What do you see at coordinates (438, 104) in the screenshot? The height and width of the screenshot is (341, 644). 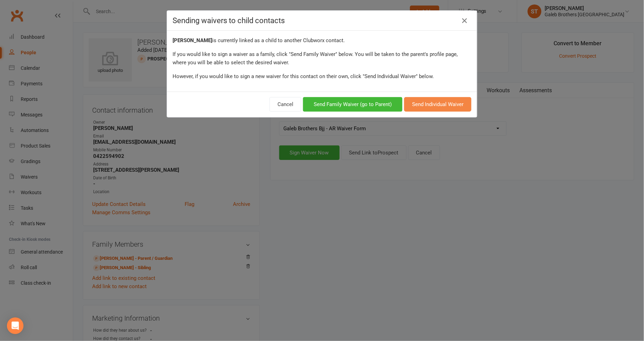 I see `button: Send Individual Waiver` at bounding box center [438, 104].